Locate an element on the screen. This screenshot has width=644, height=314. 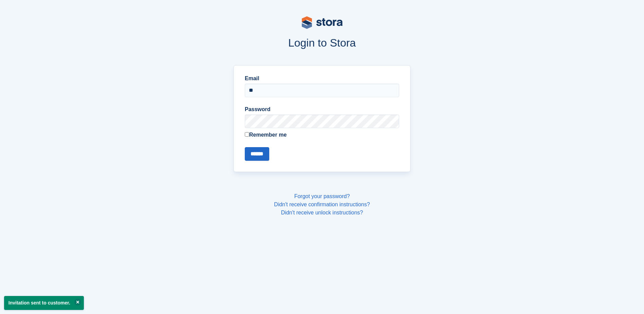
label: Password is located at coordinates (322, 110).